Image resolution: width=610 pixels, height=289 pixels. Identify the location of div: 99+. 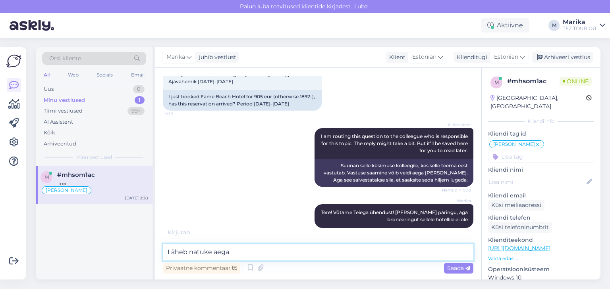
(136, 111).